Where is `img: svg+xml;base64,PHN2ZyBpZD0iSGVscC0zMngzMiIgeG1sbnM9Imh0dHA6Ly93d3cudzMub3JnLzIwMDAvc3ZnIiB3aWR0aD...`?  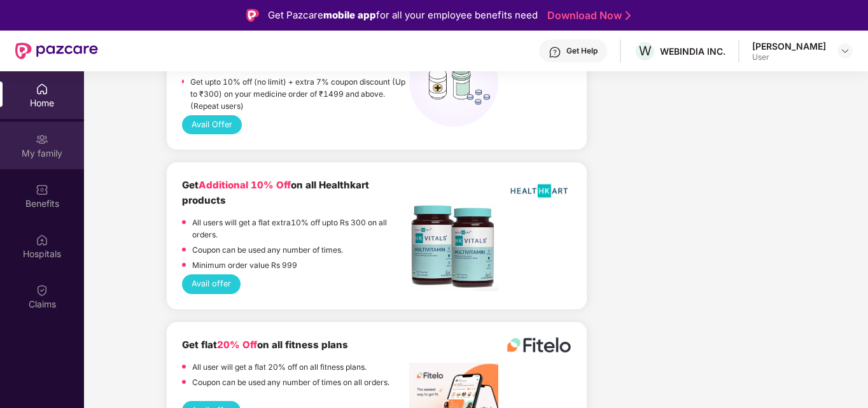
img: svg+xml;base64,PHN2ZyBpZD0iSGVscC0zMngzMiIgeG1sbnM9Imh0dHA6Ly93d3cudzMub3JnLzIwMDAvc3ZnIiB3aWR0aD... is located at coordinates (554, 53).